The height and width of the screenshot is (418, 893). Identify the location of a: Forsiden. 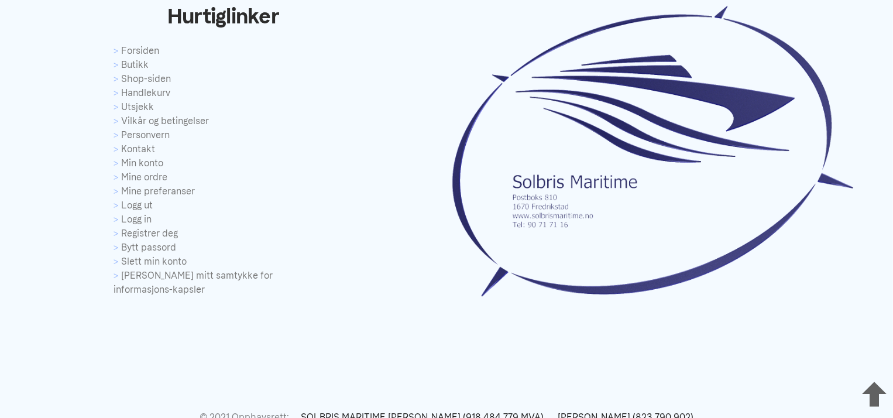
(223, 51).